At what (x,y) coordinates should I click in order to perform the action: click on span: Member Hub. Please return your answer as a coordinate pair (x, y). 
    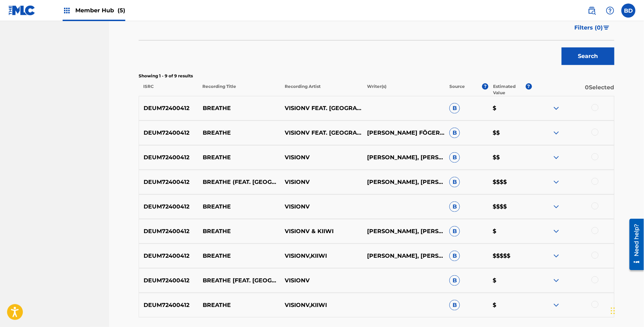
    Looking at the image, I should click on (100, 10).